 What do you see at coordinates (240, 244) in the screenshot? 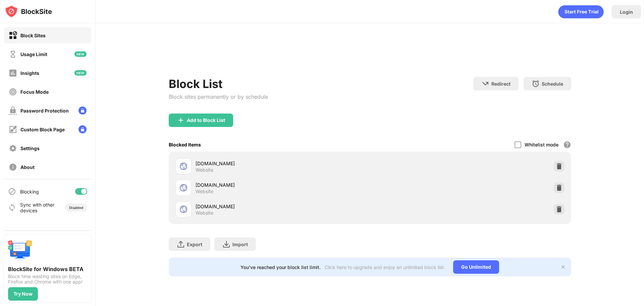
I see `div: Import` at bounding box center [240, 244].